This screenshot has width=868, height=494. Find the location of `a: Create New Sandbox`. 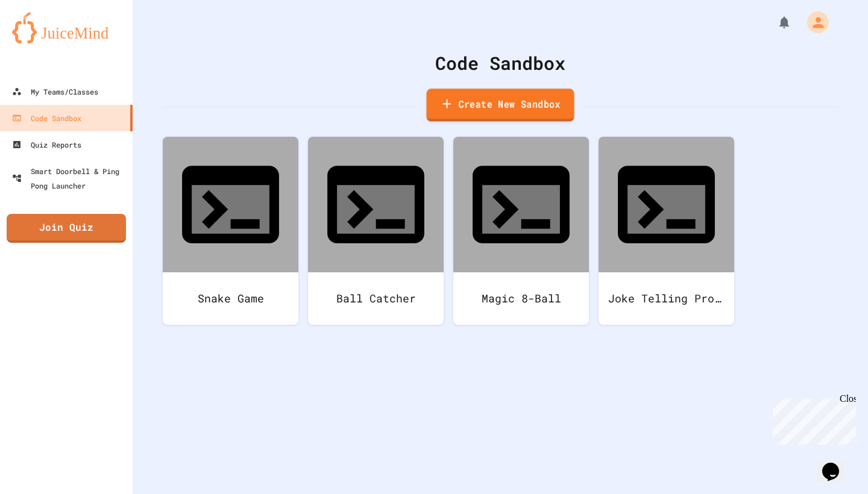

a: Create New Sandbox is located at coordinates (500, 105).